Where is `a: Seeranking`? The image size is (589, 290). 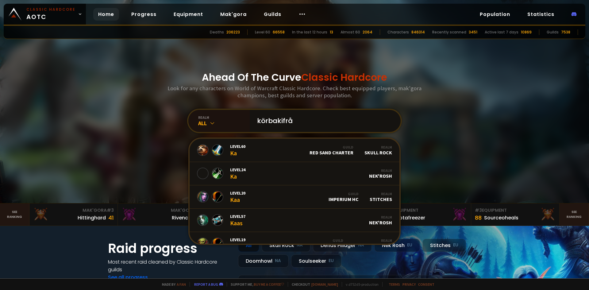
a: Seeranking is located at coordinates (574, 214).